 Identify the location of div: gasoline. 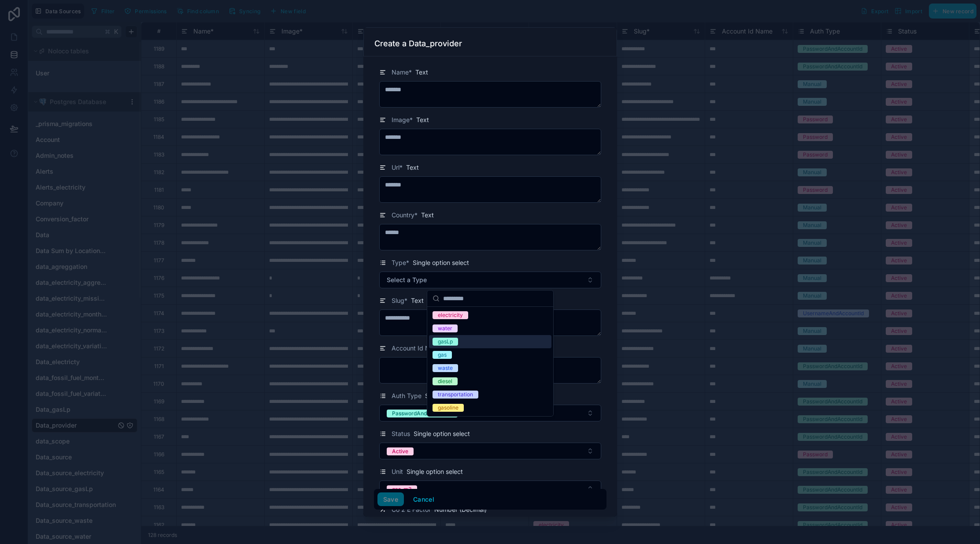
(448, 408).